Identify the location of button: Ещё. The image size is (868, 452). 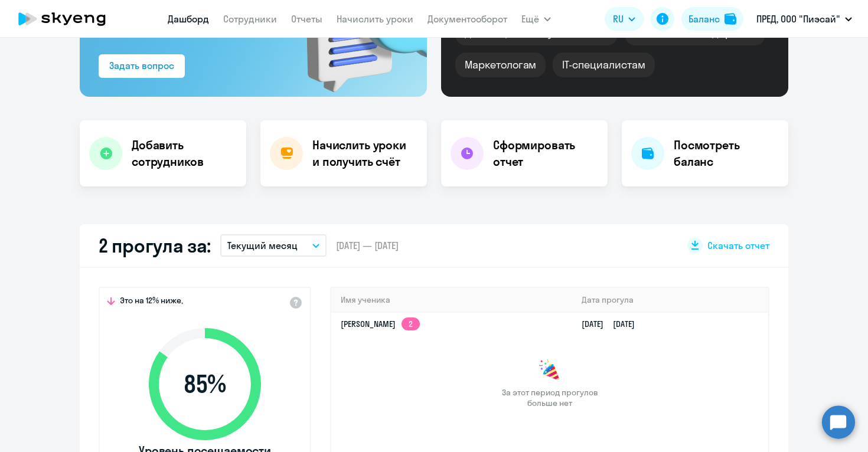
(536, 19).